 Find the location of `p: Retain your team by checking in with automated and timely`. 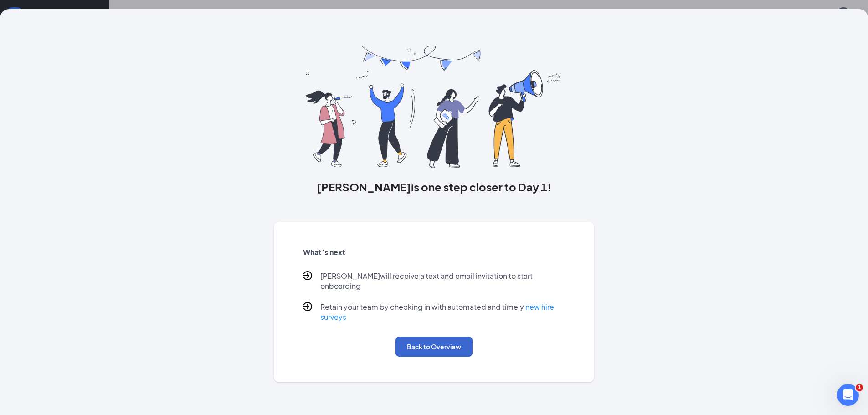

p: Retain your team by checking in with automated and timely is located at coordinates (443, 312).